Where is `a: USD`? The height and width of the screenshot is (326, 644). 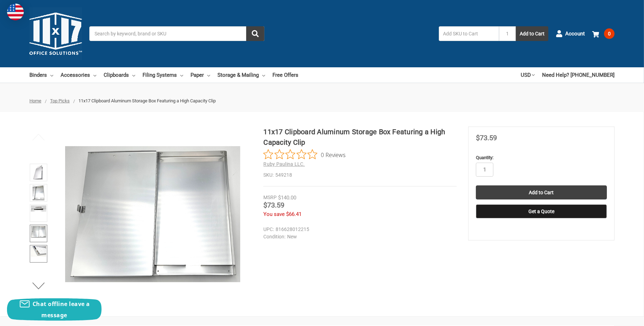
a: USD is located at coordinates (528, 75).